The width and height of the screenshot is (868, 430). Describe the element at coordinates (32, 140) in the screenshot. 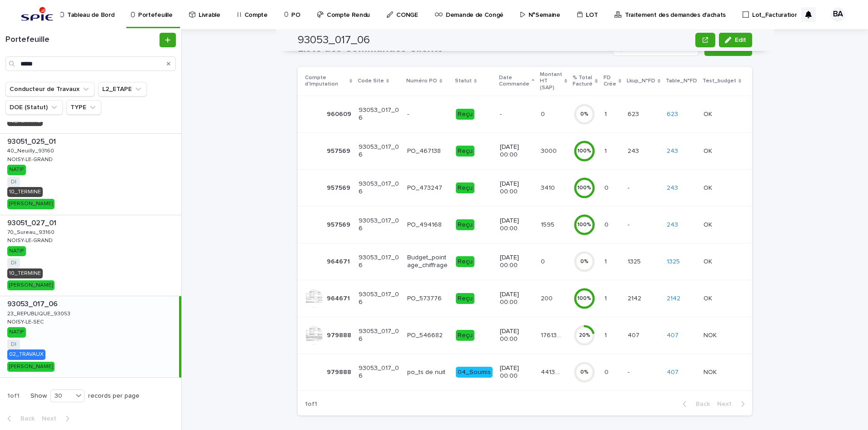

I see `p: 93051_025_01` at that location.